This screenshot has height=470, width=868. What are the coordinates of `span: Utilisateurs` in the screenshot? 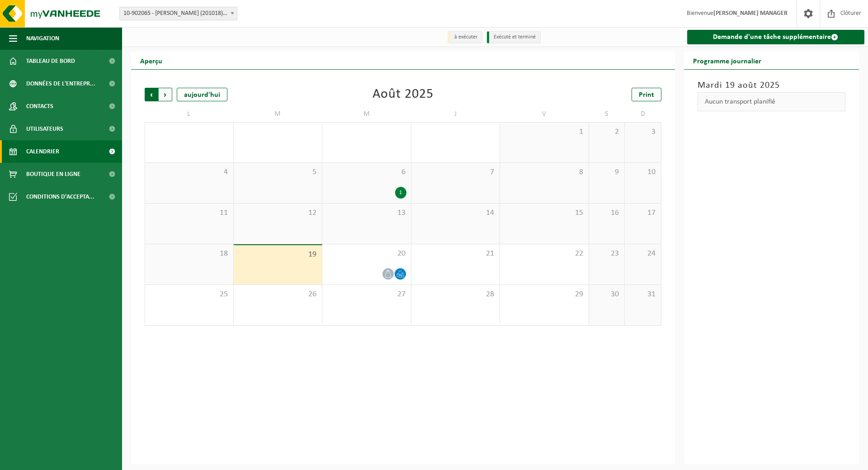 It's located at (45, 129).